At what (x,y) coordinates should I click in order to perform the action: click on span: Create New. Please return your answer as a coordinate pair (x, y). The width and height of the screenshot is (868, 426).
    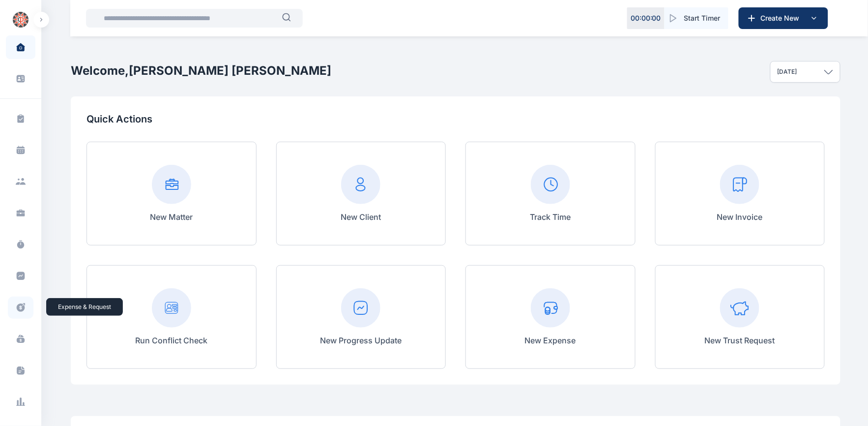
    Looking at the image, I should click on (782, 18).